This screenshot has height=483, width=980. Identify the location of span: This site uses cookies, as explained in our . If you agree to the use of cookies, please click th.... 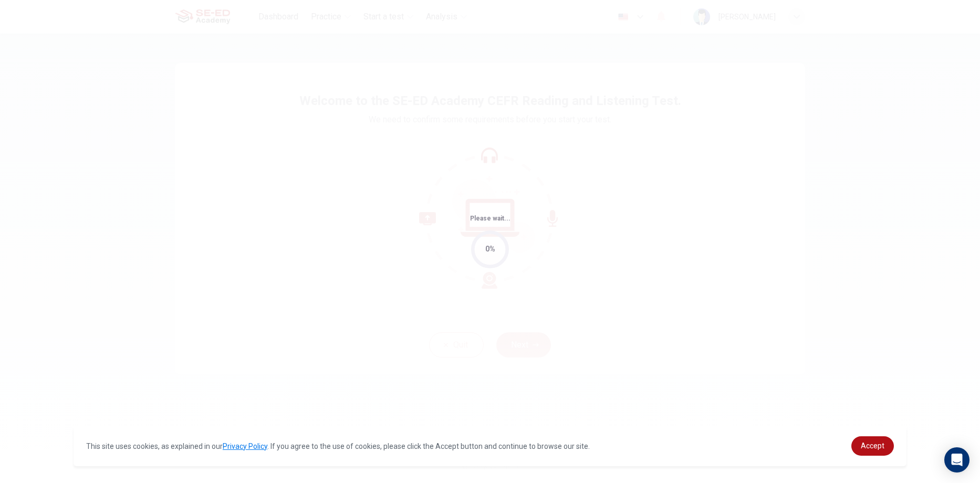
(338, 446).